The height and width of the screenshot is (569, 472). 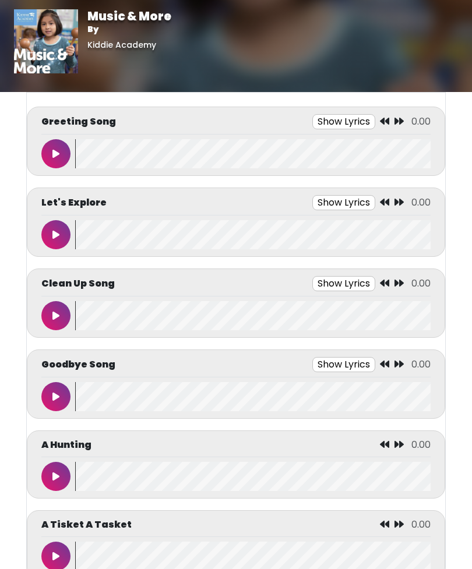 What do you see at coordinates (74, 203) in the screenshot?
I see `p: Let's Explore` at bounding box center [74, 203].